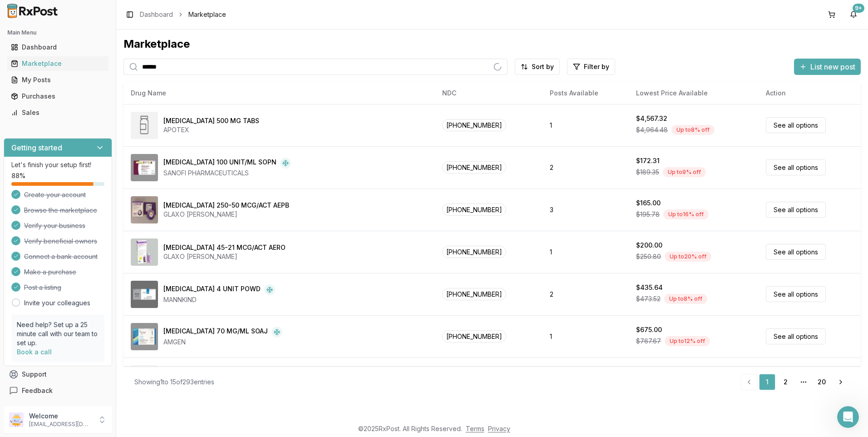 The height and width of the screenshot is (437, 868). What do you see at coordinates (58, 113) in the screenshot?
I see `button: Sales` at bounding box center [58, 113].